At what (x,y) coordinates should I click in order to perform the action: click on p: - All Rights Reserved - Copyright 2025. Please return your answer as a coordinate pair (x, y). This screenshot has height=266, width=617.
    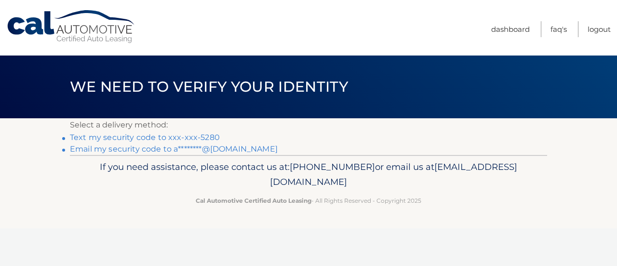
    Looking at the image, I should click on (309, 200).